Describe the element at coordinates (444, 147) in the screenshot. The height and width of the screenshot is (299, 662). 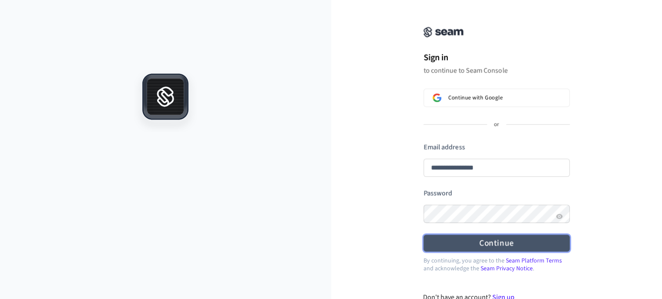
I see `label: Email address` at that location.